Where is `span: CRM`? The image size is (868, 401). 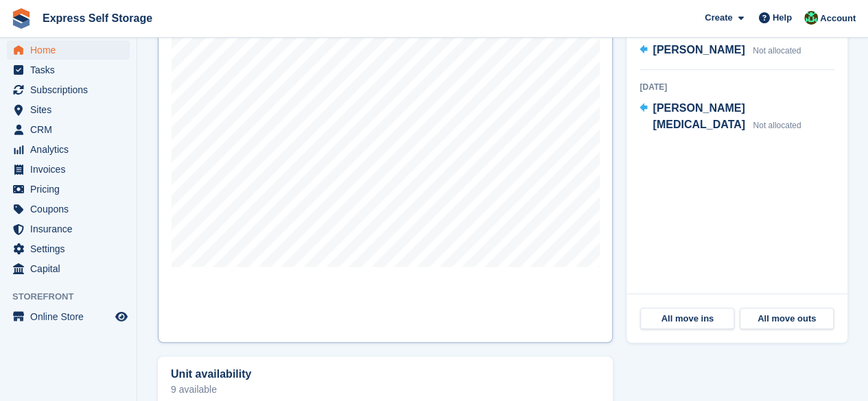
span: CRM is located at coordinates (71, 129).